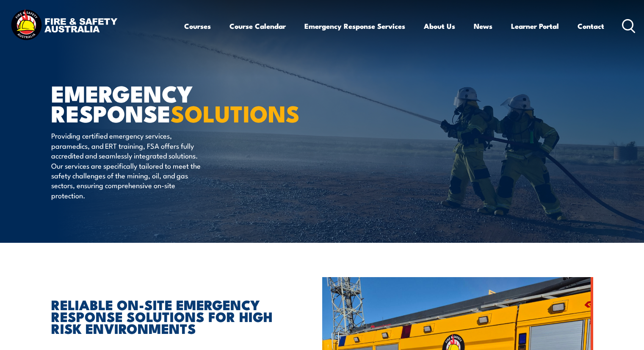 This screenshot has width=644, height=350. I want to click on a: Emergency Response Services, so click(355, 26).